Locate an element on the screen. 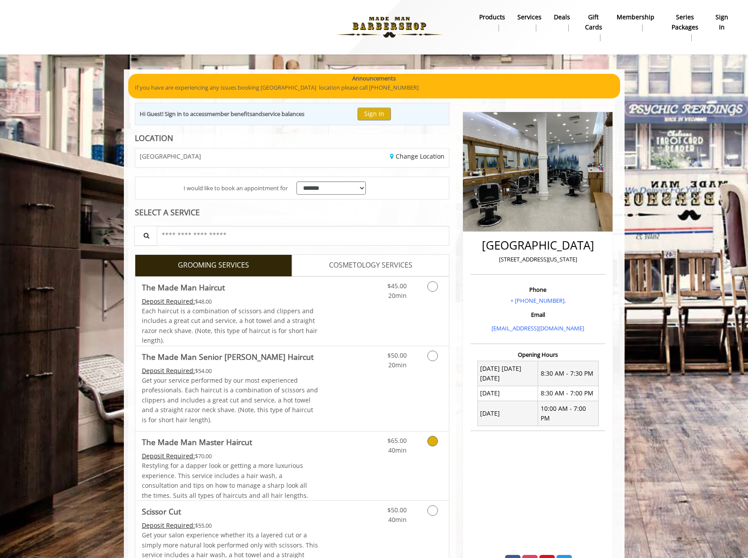 The height and width of the screenshot is (558, 748). b: Services is located at coordinates (529, 17).